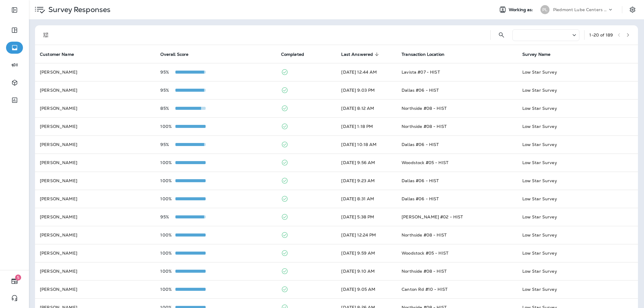  What do you see at coordinates (580, 10) in the screenshot?
I see `p: Piedmont Lube Centers LLC` at bounding box center [580, 10].